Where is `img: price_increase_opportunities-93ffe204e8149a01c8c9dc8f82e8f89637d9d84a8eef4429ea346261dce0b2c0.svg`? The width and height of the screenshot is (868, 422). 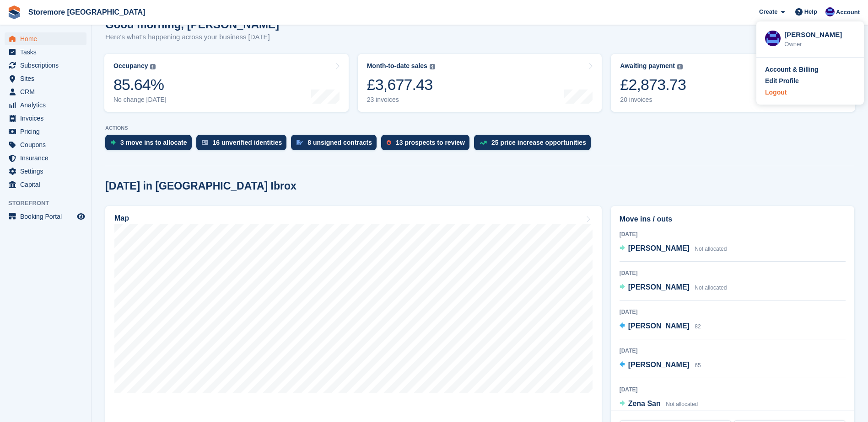 img: price_increase_opportunities-93ffe204e8149a01c8c9dc8f82e8f89637d9d84a8eef4429ea346261dce0b2c0.svg is located at coordinates (483, 142).